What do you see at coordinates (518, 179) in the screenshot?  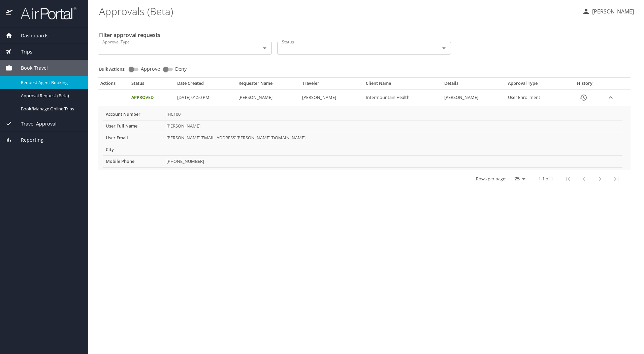 I see `select: rows per page` at bounding box center [518, 179].